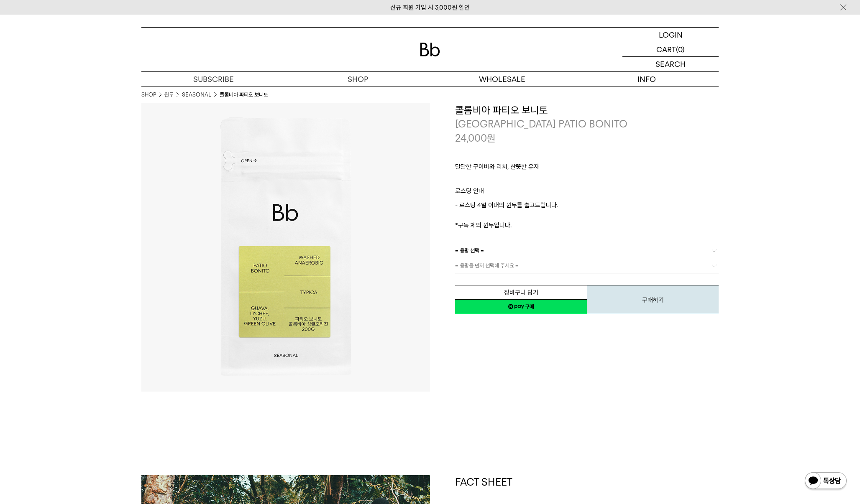 The width and height of the screenshot is (860, 504). I want to click on span: 원, so click(491, 138).